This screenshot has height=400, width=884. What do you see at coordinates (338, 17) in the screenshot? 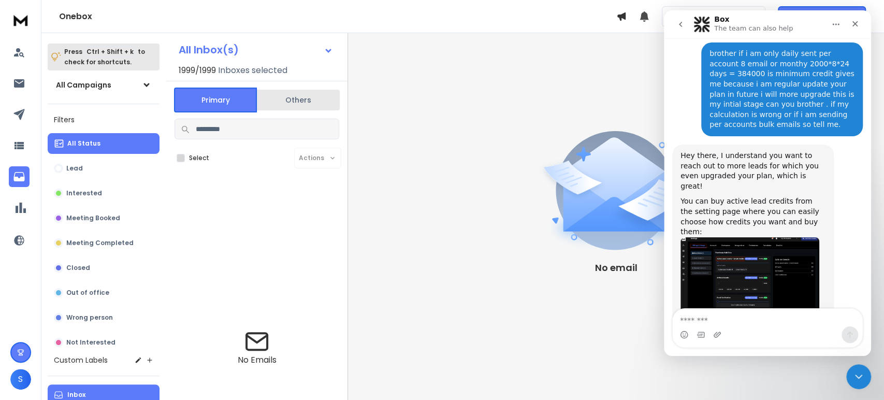
I see `h1: Onebox` at bounding box center [338, 17].